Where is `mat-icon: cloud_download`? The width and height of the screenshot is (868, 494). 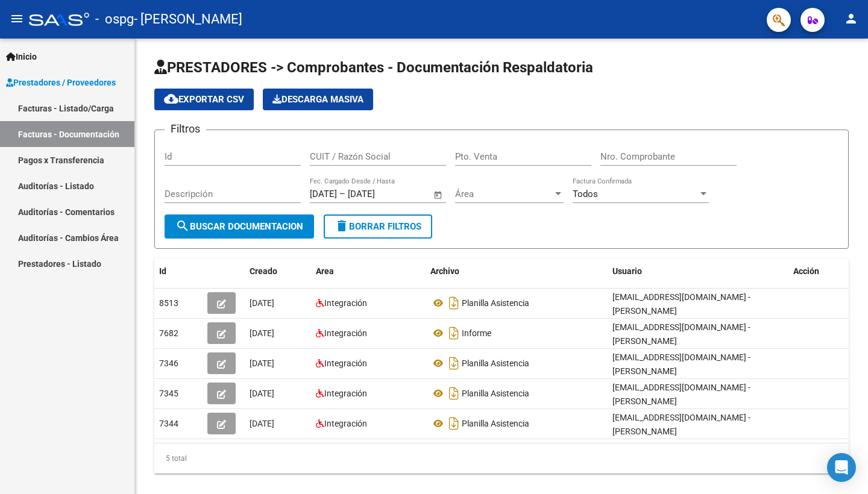 mat-icon: cloud_download is located at coordinates (172, 99).